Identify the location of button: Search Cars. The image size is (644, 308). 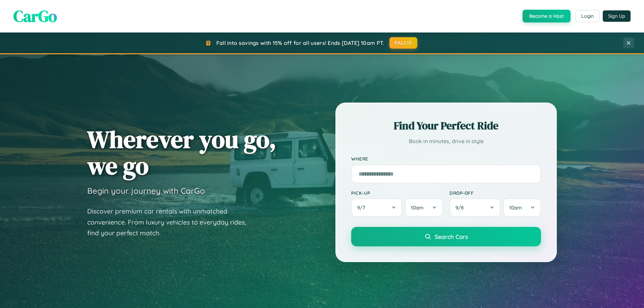
(446, 237).